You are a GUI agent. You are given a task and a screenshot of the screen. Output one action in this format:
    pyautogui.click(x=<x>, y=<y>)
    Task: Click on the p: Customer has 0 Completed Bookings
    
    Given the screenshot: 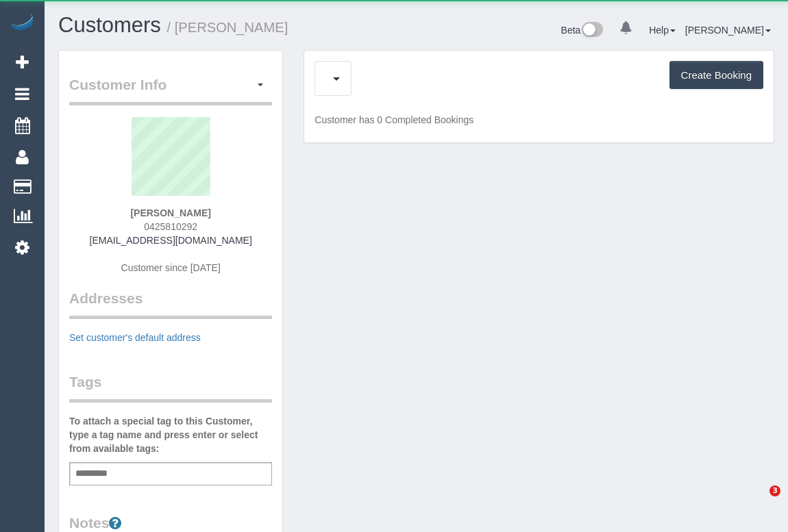 What is the action you would take?
    pyautogui.click(x=539, y=120)
    